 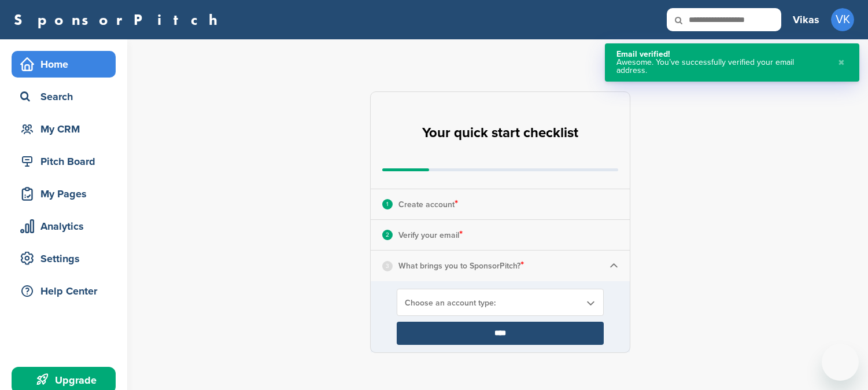 What do you see at coordinates (842, 20) in the screenshot?
I see `span: VK` at bounding box center [842, 20].